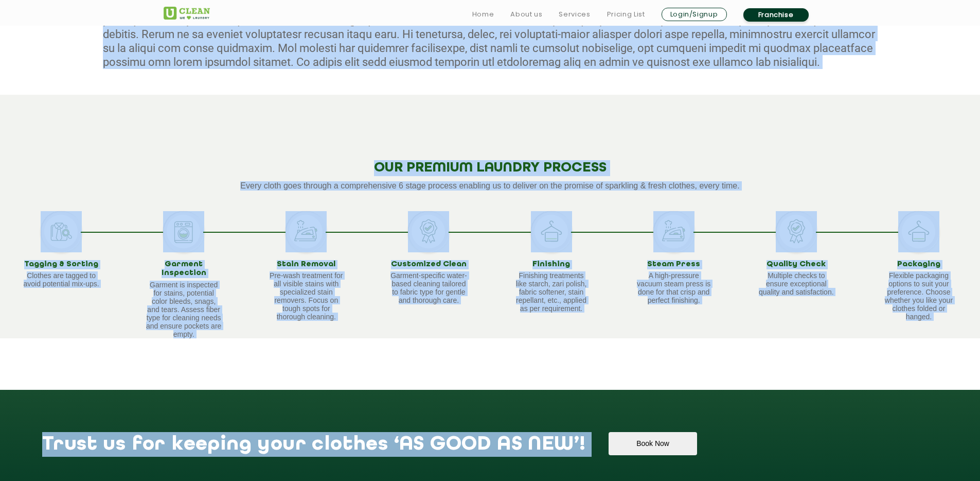 Image resolution: width=980 pixels, height=481 pixels. Describe the element at coordinates (61, 280) in the screenshot. I see `p: Clothes are tagged to avoid potential mix-ups.` at that location.